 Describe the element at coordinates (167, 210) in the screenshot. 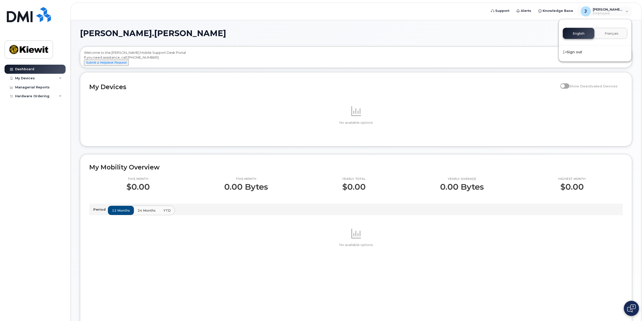

I see `span: YTD` at that location.